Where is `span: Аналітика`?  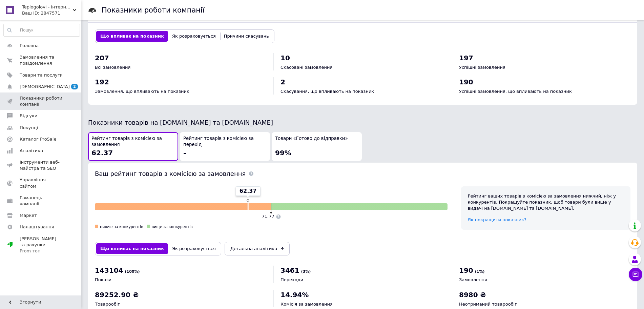
span: Аналітика is located at coordinates (31, 151).